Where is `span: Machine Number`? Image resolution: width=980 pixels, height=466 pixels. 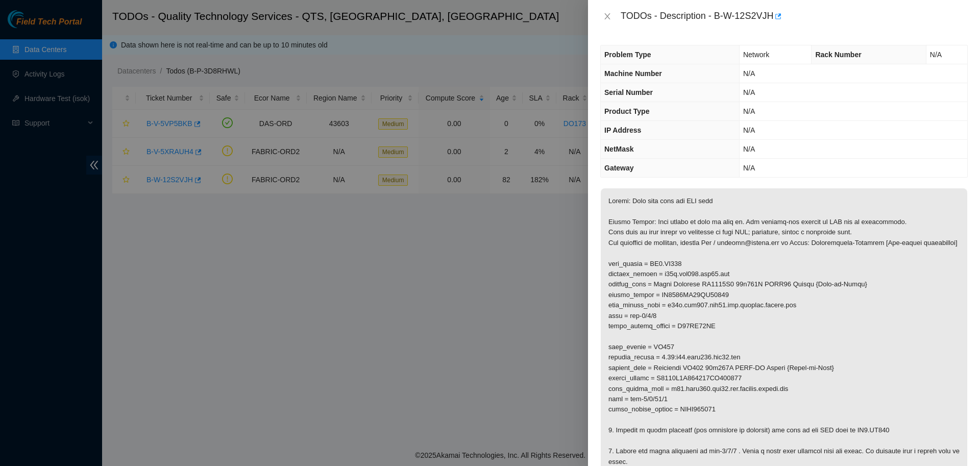 span: Machine Number is located at coordinates (633, 73).